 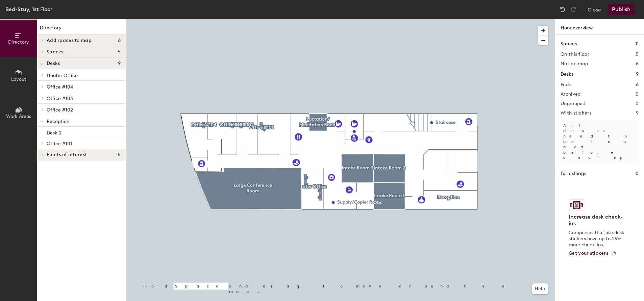 What do you see at coordinates (573, 174) in the screenshot?
I see `h1: Furnishings` at bounding box center [573, 174].